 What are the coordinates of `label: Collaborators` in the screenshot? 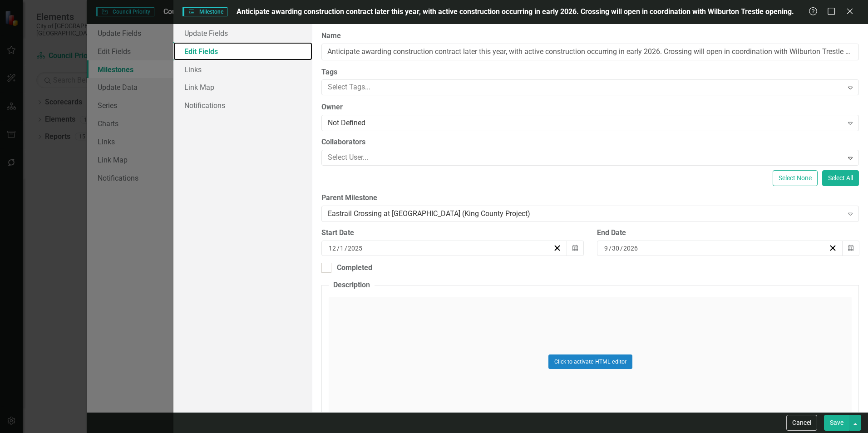 It's located at (590, 142).